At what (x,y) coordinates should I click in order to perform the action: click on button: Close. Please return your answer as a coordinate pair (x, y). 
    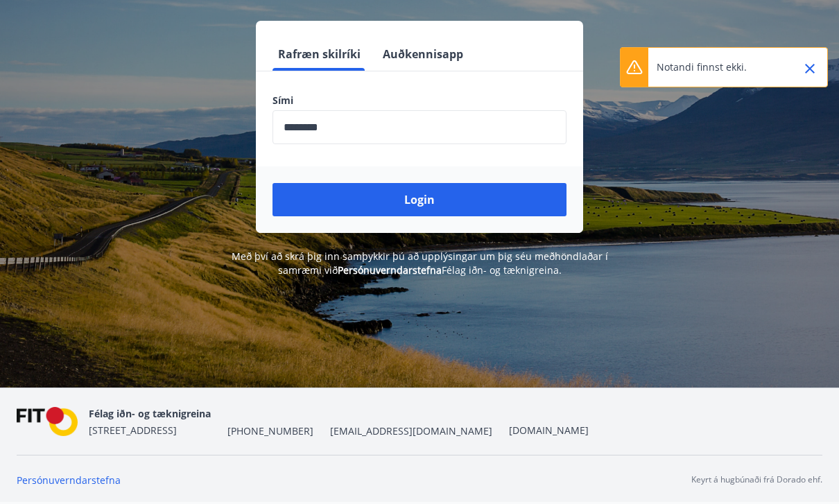
    Looking at the image, I should click on (810, 69).